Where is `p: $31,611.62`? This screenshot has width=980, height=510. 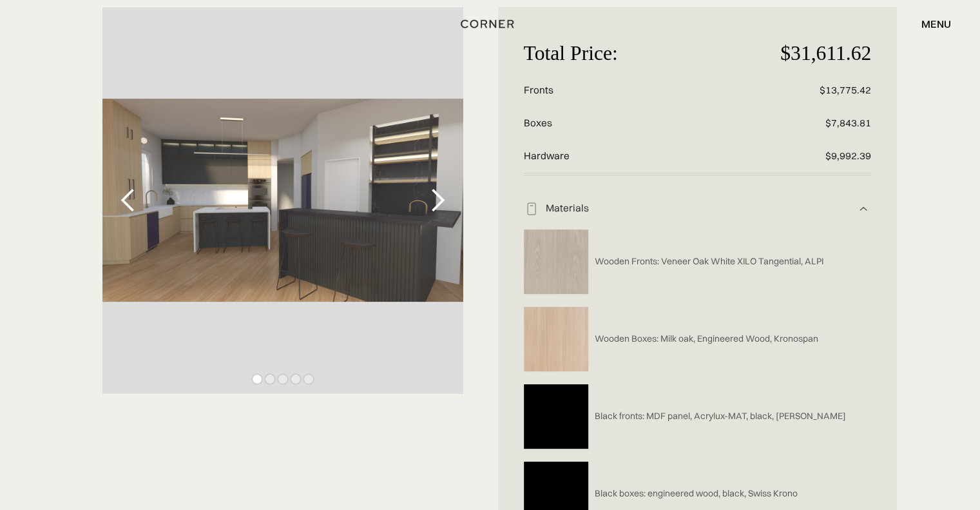 p: $31,611.62 is located at coordinates (813, 54).